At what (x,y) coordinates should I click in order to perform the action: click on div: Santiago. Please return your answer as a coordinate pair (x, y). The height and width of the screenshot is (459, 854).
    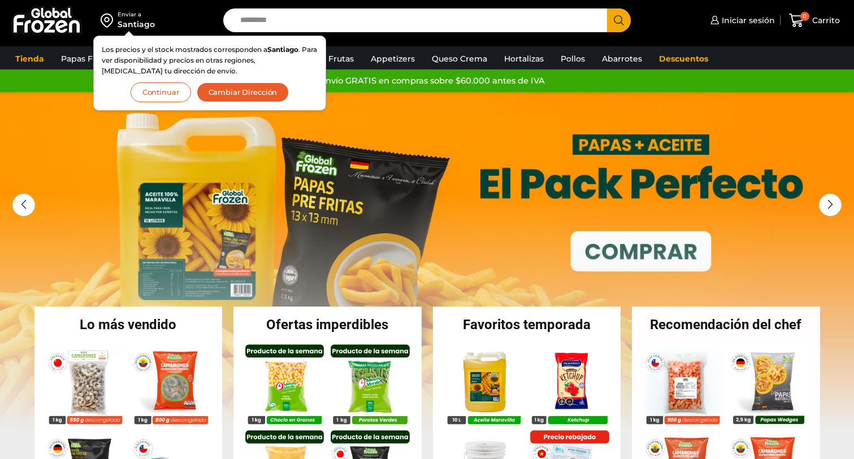
    Looking at the image, I should click on (136, 24).